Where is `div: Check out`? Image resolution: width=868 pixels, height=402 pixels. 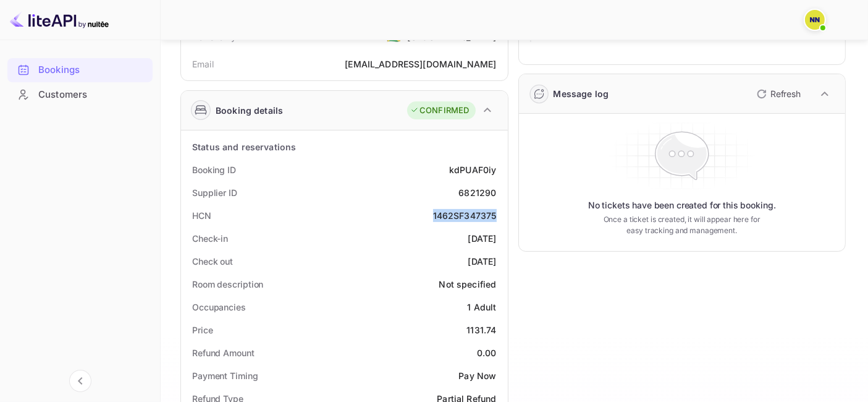
div: Check out is located at coordinates (213, 261).